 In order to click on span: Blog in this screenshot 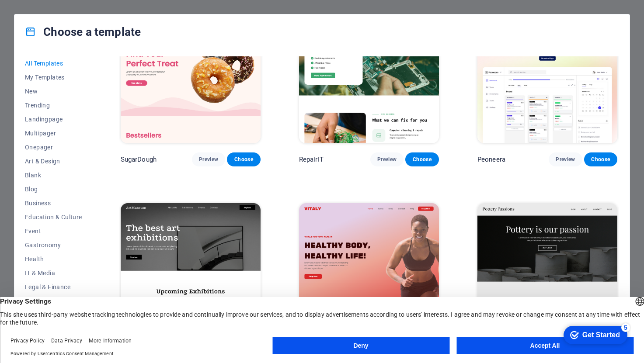, I will do `click(53, 189)`.